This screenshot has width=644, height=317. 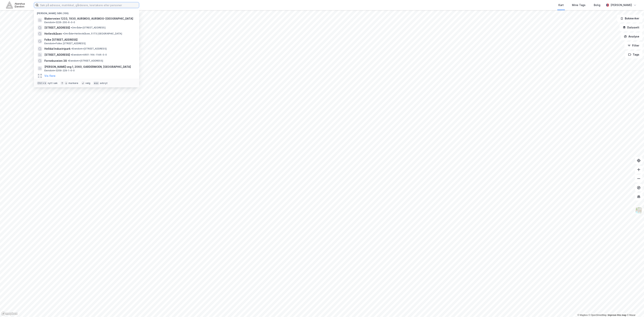 What do you see at coordinates (89, 5) in the screenshot?
I see `input: Søk på adresse, matrikkel, gårdeiere, leietakere eller personer` at bounding box center [89, 5].